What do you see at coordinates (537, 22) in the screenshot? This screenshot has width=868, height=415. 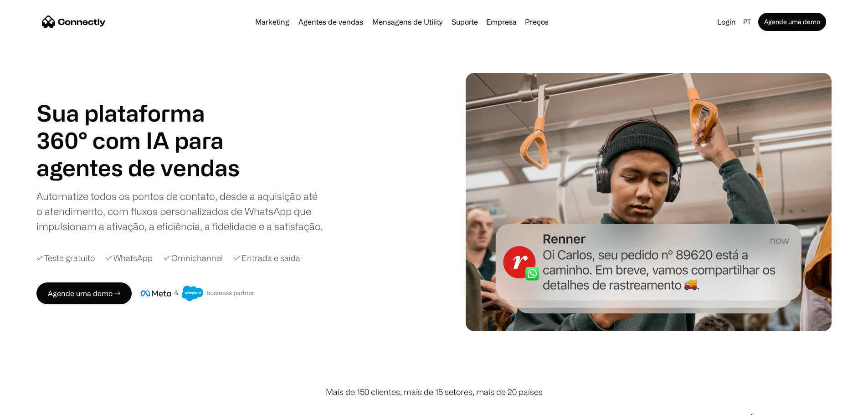 I see `a: Preços` at bounding box center [537, 22].